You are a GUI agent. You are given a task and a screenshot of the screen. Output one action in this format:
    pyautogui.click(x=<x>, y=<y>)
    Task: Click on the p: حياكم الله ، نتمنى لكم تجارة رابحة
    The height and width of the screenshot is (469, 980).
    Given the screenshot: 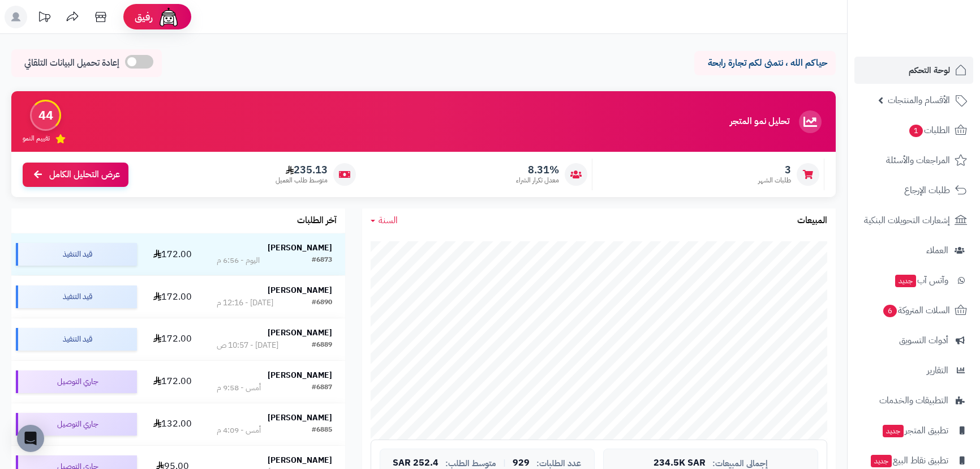 What is the action you would take?
    pyautogui.click(x=765, y=63)
    